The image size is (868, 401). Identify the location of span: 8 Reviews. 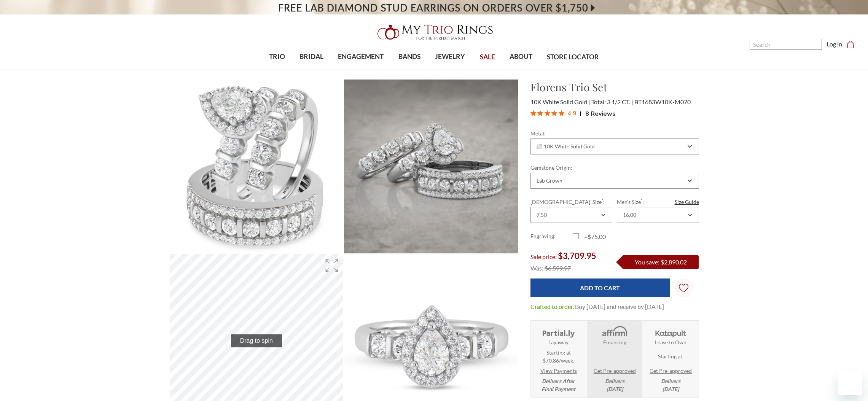
(600, 113).